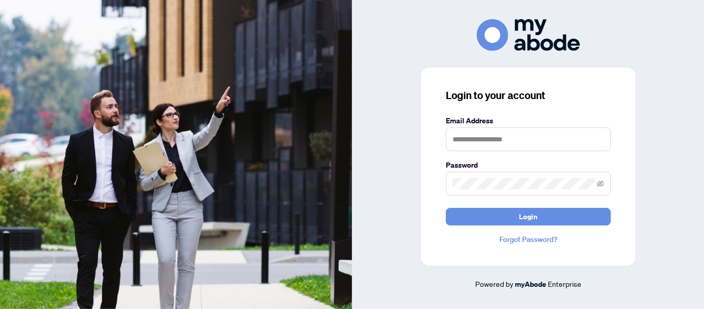 Image resolution: width=704 pixels, height=309 pixels. I want to click on span: eye-invisible, so click(600, 183).